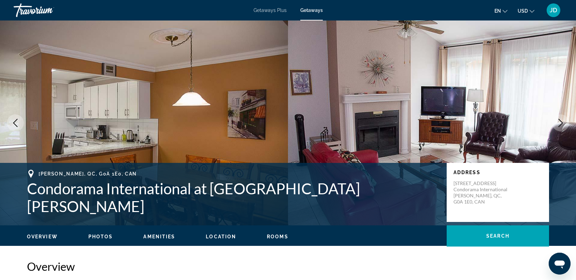  I want to click on button: Next image, so click(561, 123).